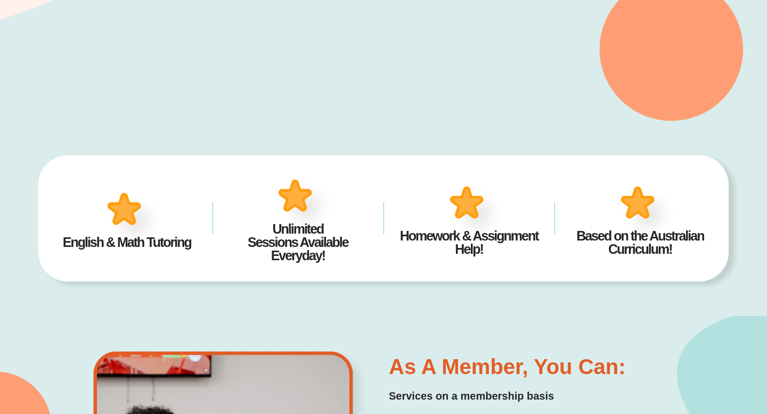 The width and height of the screenshot is (767, 414). Describe the element at coordinates (469, 243) in the screenshot. I see `h4: Homework & Assignment Help!` at that location.